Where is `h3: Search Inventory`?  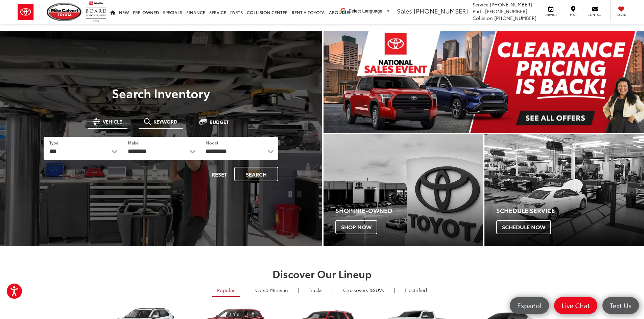 h3: Search Inventory is located at coordinates (161, 93).